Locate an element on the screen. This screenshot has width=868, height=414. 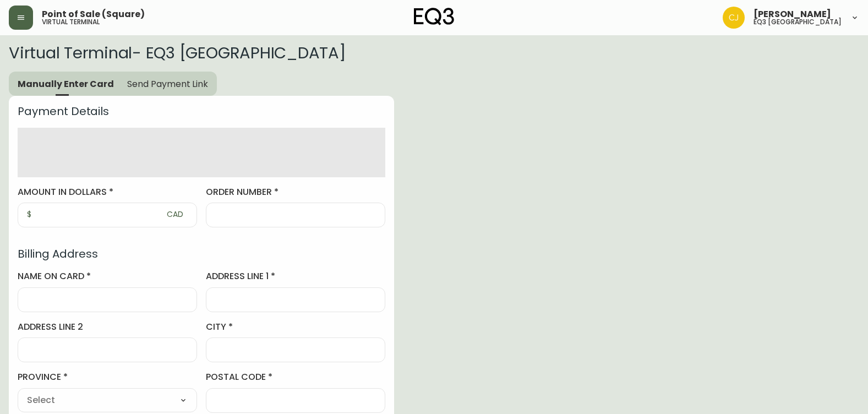
label: city is located at coordinates (295, 327).